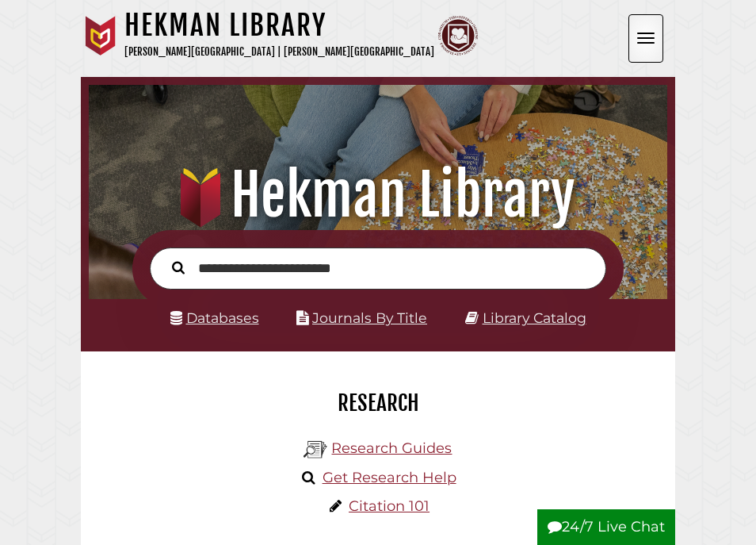 The height and width of the screenshot is (545, 756). I want to click on a: Library Catalog, so click(534, 317).